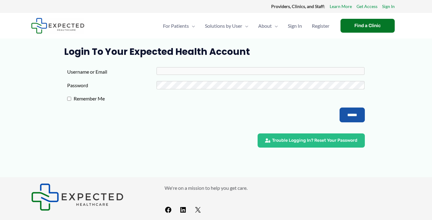  I want to click on div: Find a Clinic, so click(368, 26).